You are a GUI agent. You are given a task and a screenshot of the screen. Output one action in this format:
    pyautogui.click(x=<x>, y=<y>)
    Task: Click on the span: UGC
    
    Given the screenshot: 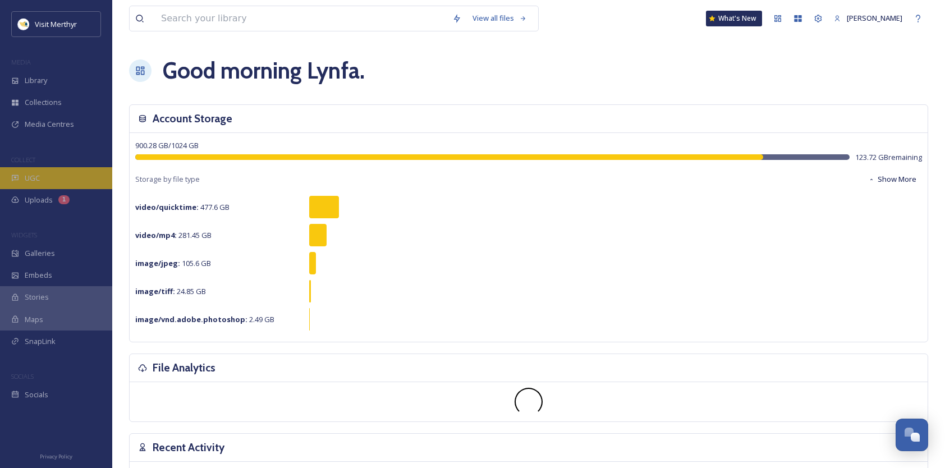 What is the action you would take?
    pyautogui.click(x=32, y=178)
    